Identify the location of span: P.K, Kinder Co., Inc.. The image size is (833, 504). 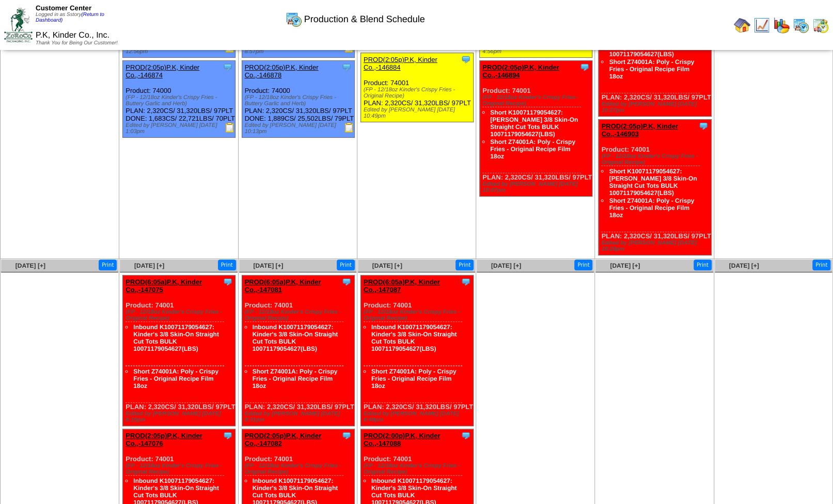
(72, 35).